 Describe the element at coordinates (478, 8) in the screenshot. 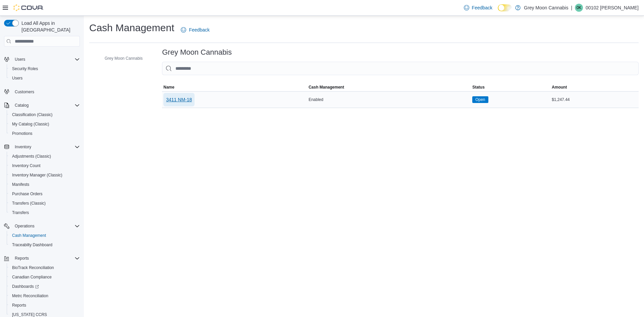

I see `a: Feedback` at that location.